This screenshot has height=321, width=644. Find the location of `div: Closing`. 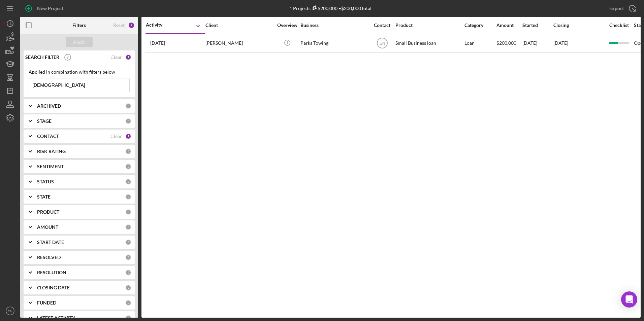

div: Closing is located at coordinates (579, 26).